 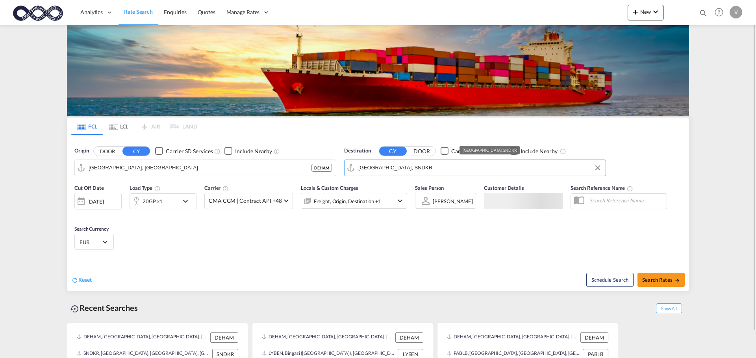 What do you see at coordinates (217, 152) in the screenshot?
I see `md-icon: Unchecked: Search for CY (Container Yard) services for all selected carriers.Checked : Search for...` at bounding box center [217, 152].